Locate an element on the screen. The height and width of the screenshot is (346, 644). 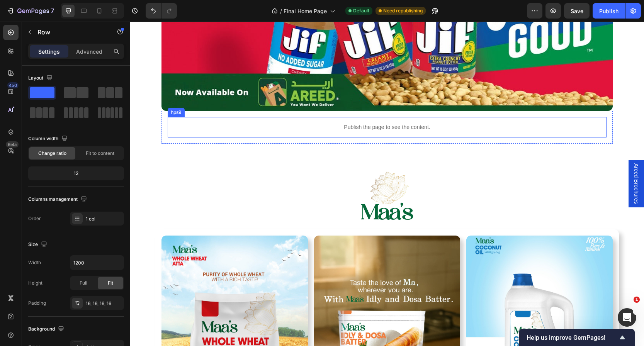
p: Publish the page to see the content. is located at coordinates (257, 106).